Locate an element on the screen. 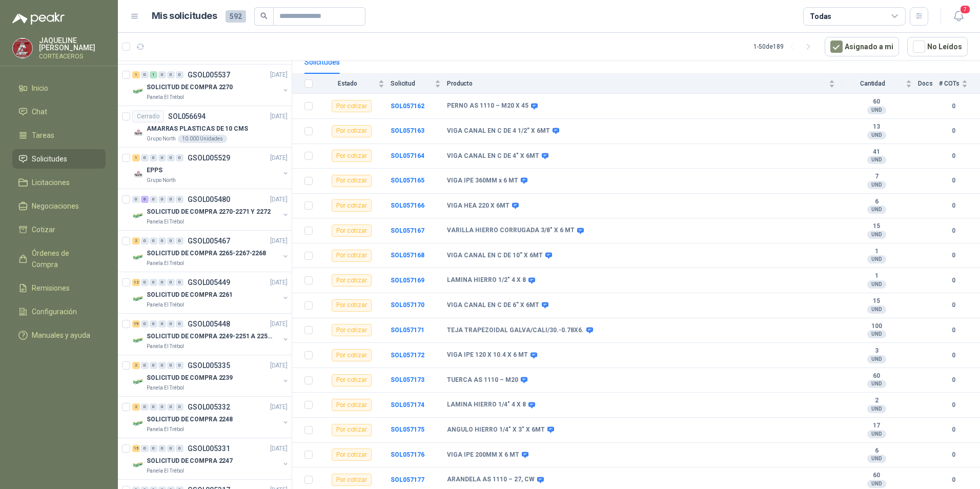  a: SOL057166 is located at coordinates (407, 206).